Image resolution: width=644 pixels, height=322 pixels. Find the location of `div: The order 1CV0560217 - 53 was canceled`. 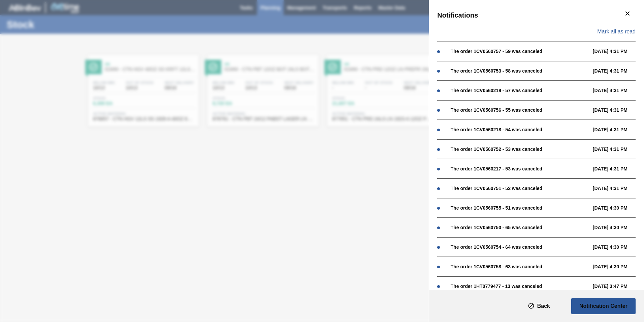

div: The order 1CV0560217 - 53 was canceled is located at coordinates (520, 169).